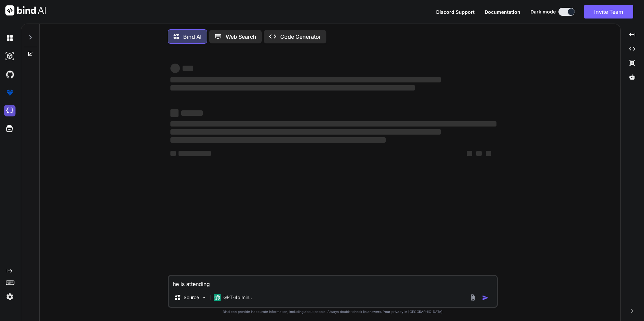 The image size is (644, 321). I want to click on img: icon, so click(485, 298).